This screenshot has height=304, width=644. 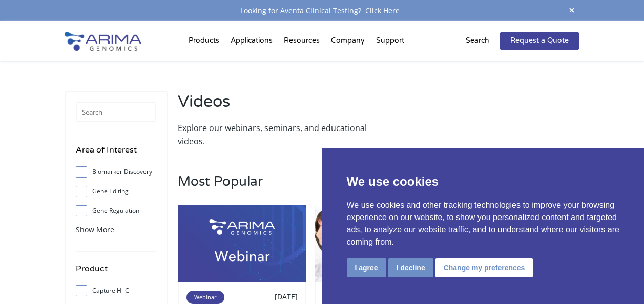 I want to click on h4: Product, so click(x=116, y=272).